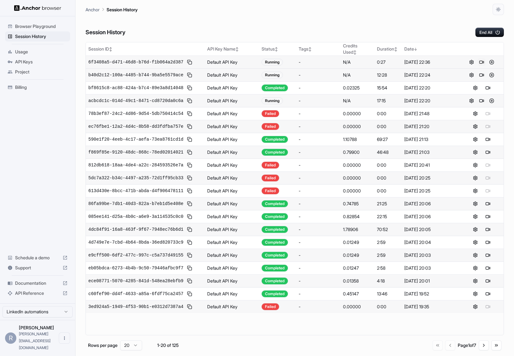  What do you see at coordinates (136, 62) in the screenshot?
I see `span: 6f3408a5-d471-46d8-b76d-f1b064a2d387` at bounding box center [136, 62].